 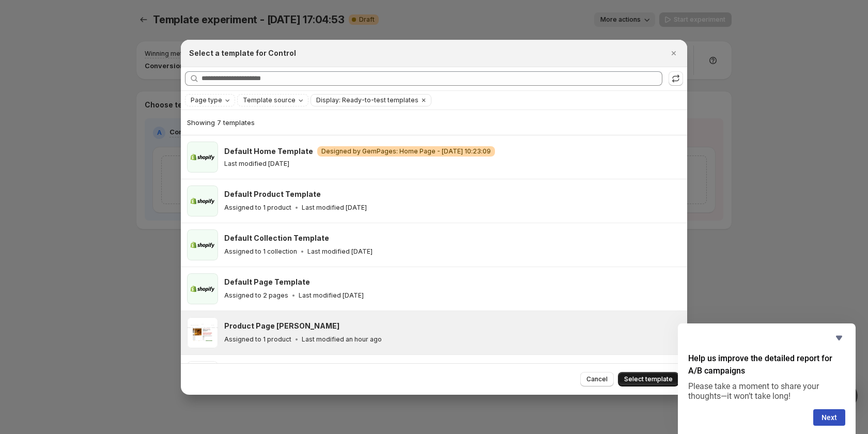 I want to click on h3: Default Product Template, so click(x=272, y=194).